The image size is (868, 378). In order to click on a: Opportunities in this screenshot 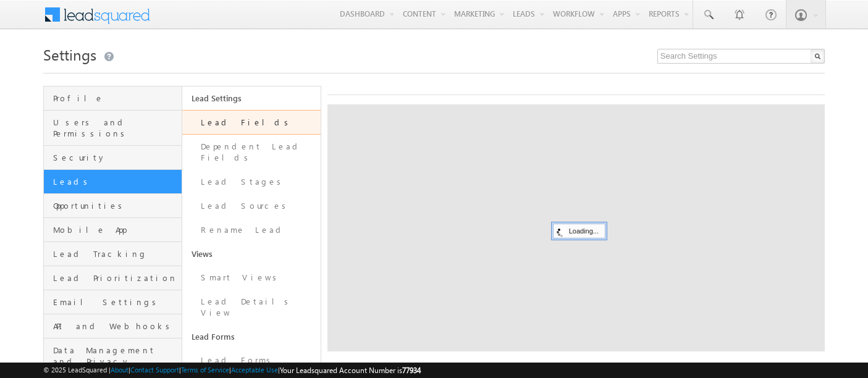, I will do `click(112, 206)`.